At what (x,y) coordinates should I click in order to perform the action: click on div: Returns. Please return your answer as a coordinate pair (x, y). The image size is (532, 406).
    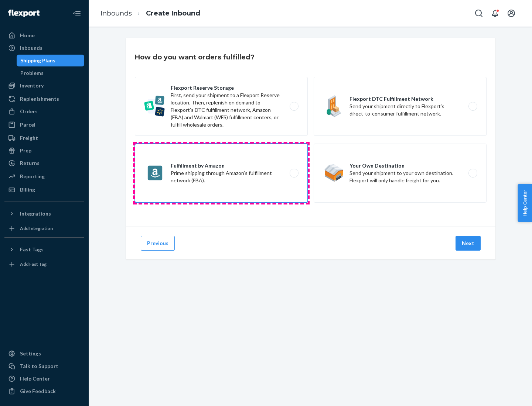
    Looking at the image, I should click on (29, 163).